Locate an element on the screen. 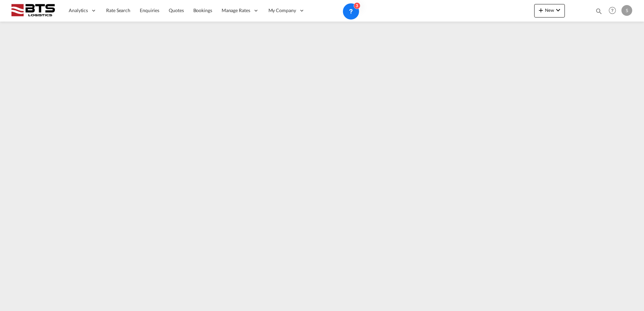  span: My Company is located at coordinates (282, 11).